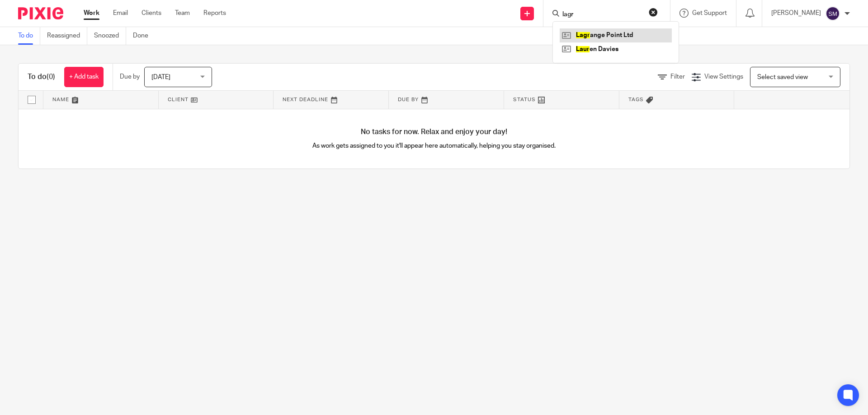 The width and height of the screenshot is (868, 415). I want to click on input: Search, so click(602, 15).